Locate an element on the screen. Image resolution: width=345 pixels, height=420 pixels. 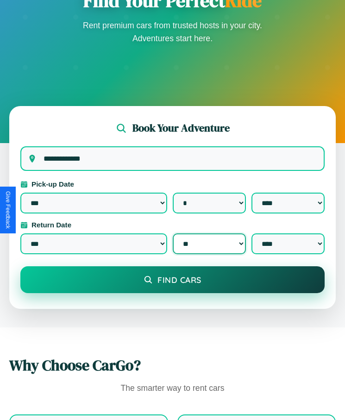
p: Rent premium cars from trusted hosts in your city. Adventures start here. is located at coordinates (173, 32).